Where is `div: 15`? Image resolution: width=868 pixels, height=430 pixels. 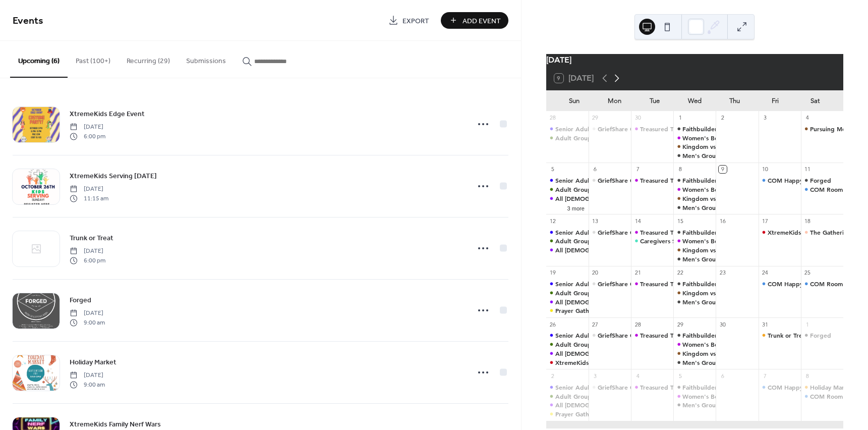 div: 15 is located at coordinates (680, 221).